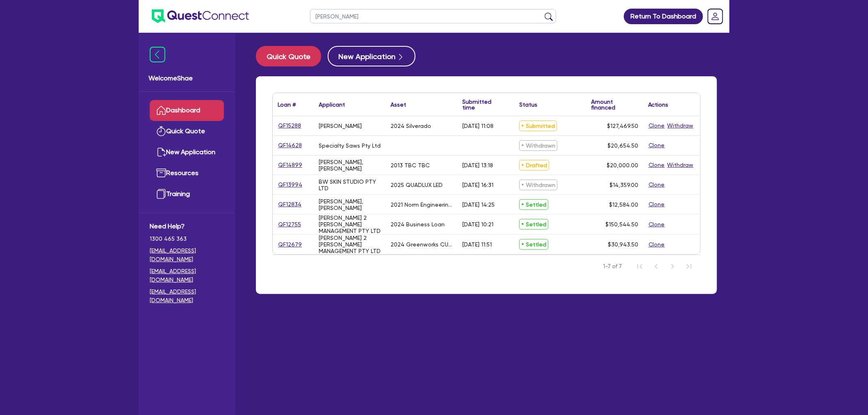  I want to click on a: QF15288, so click(290, 126).